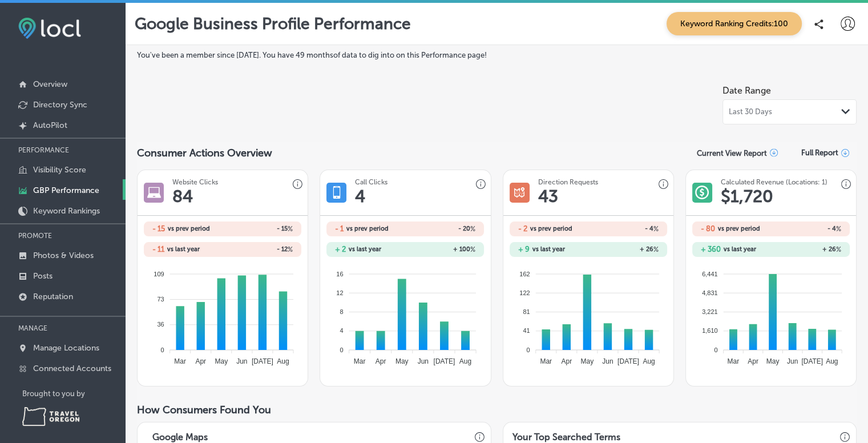 The image size is (868, 443). I want to click on tspan: 1,610, so click(710, 330).